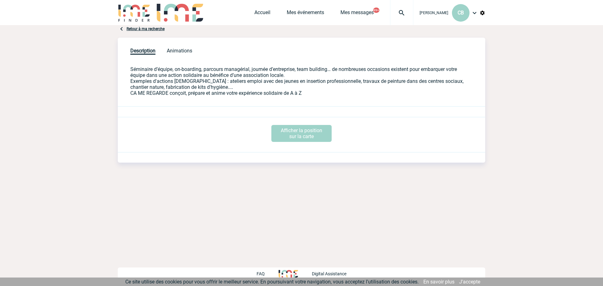  Describe the element at coordinates (267, 273) in the screenshot. I see `a: FAQ` at that location.